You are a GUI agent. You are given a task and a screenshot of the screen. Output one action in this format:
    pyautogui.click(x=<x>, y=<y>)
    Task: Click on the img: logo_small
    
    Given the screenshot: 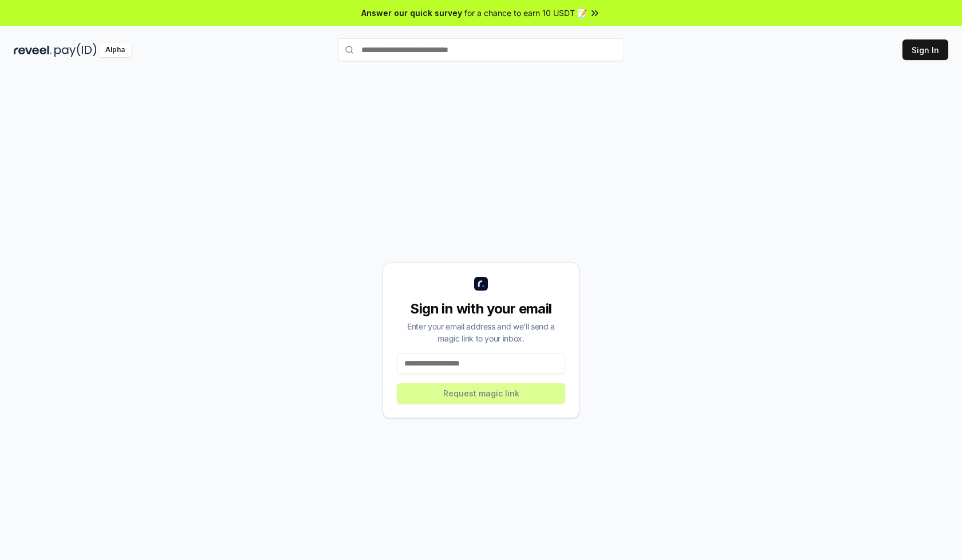 What is the action you would take?
    pyautogui.click(x=481, y=284)
    